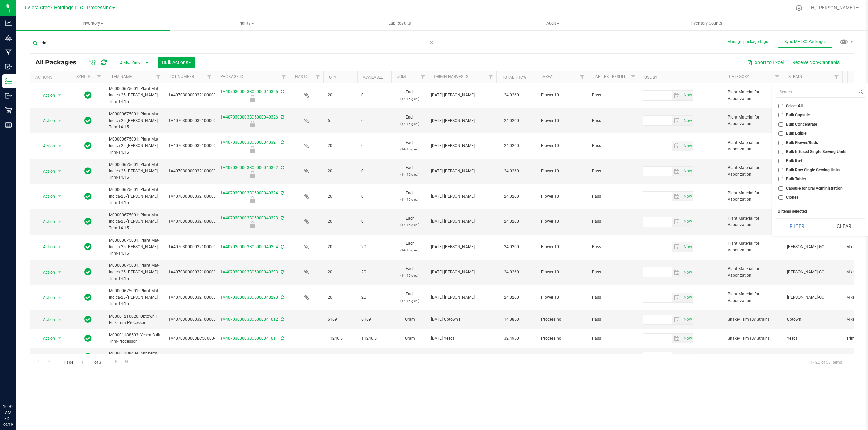  I want to click on a: Inventory, so click(93, 24).